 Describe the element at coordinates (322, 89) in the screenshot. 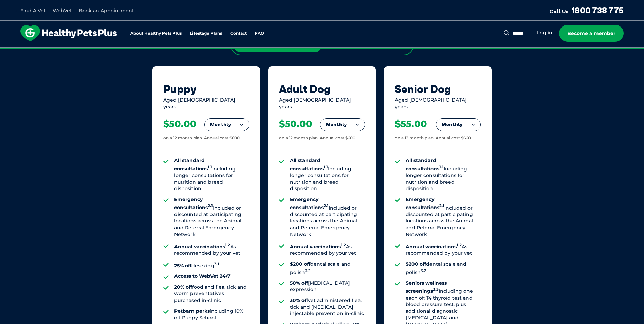

I see `div: Adult Dog` at that location.